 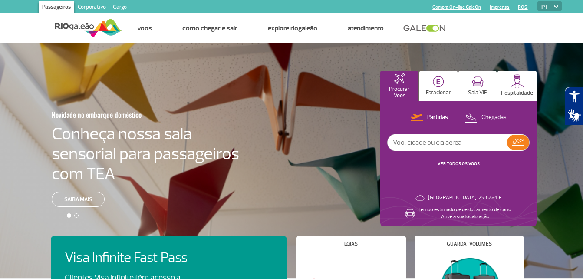 What do you see at coordinates (494, 117) in the screenshot?
I see `p: Chegadas` at bounding box center [494, 117].